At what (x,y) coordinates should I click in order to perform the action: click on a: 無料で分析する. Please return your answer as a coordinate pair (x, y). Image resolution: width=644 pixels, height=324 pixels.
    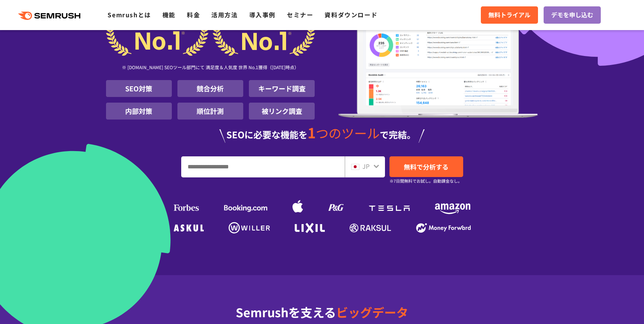
    Looking at the image, I should click on (426, 167).